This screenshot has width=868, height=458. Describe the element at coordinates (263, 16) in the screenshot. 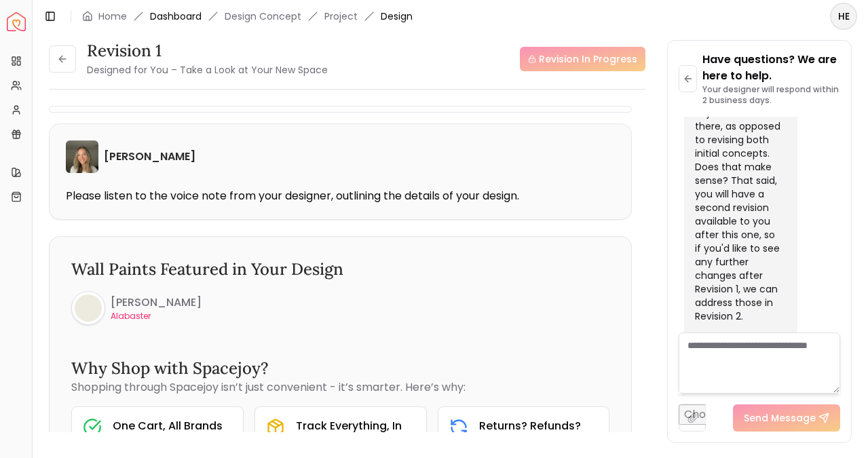

I see `li: Design Concept` at that location.